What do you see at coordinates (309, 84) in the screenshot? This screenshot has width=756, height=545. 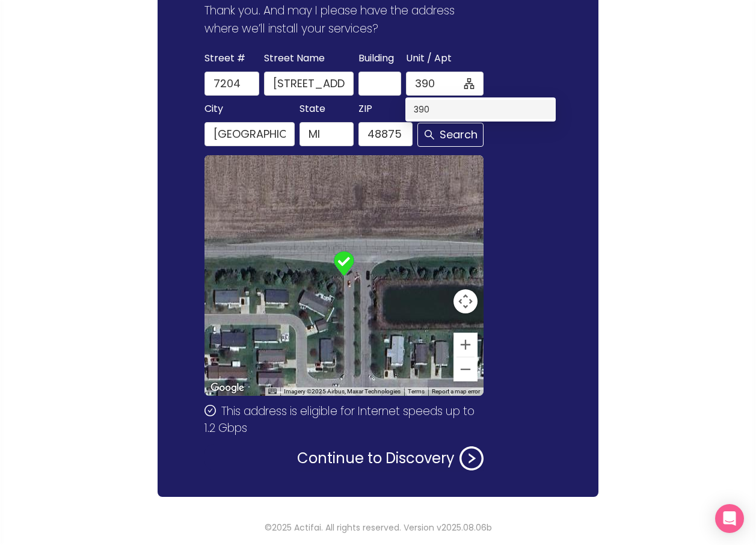 I see `input: E Grand River Ave` at bounding box center [309, 84].